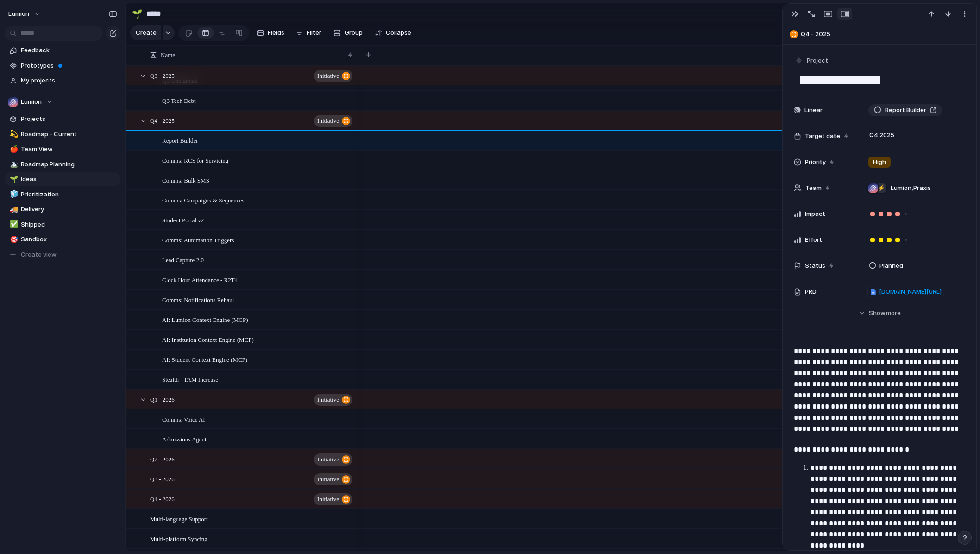 The height and width of the screenshot is (554, 980). What do you see at coordinates (69, 224) in the screenshot?
I see `span: Shipped` at bounding box center [69, 224].